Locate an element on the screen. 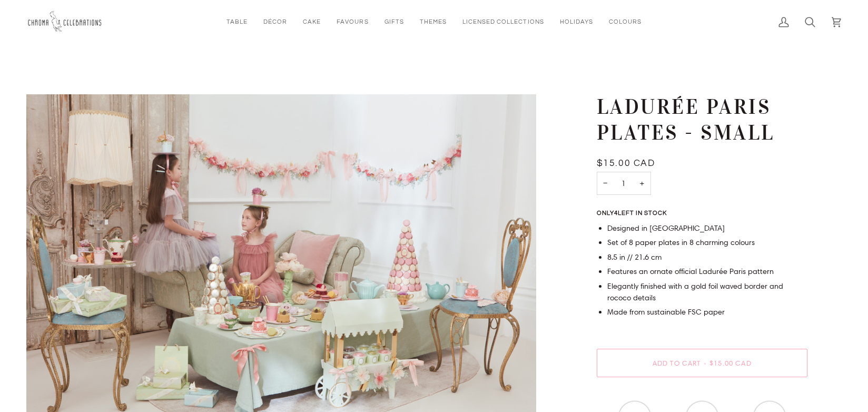  input: Quantity is located at coordinates (624, 183).